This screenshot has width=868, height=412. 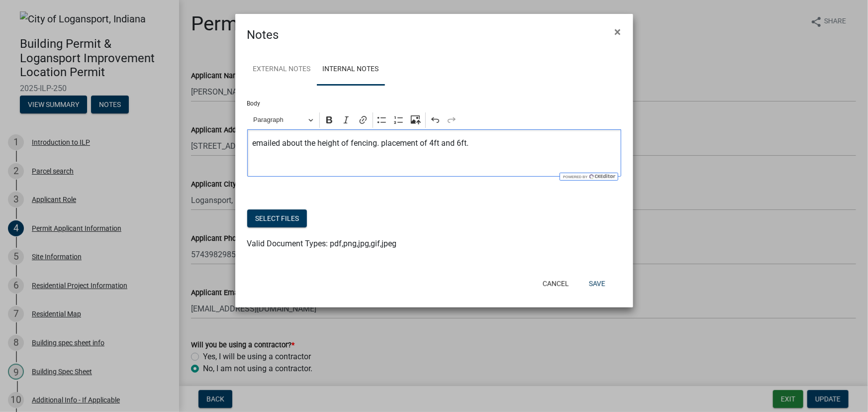 I want to click on div: Editor toolbar, so click(x=434, y=120).